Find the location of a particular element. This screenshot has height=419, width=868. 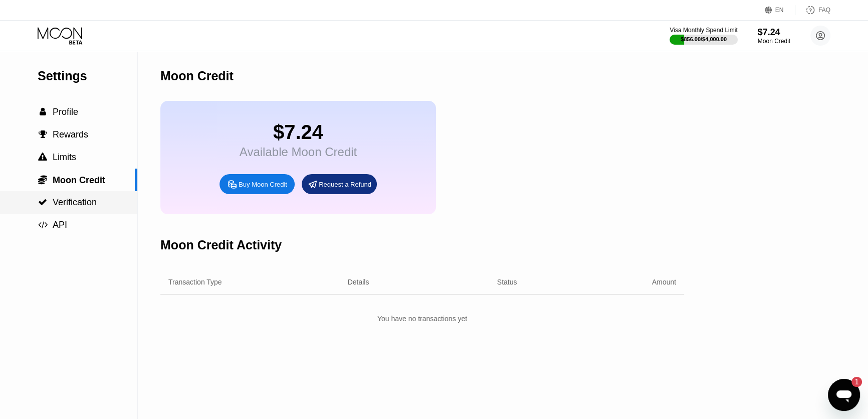

span: Verification is located at coordinates (75, 202).